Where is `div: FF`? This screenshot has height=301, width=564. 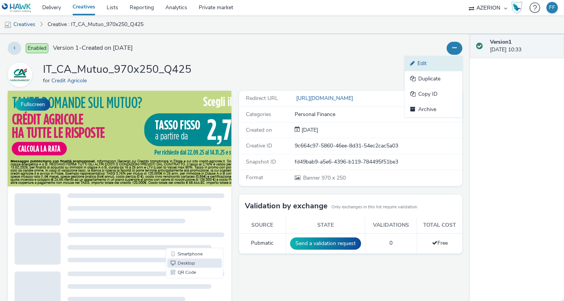 div: FF is located at coordinates (552, 8).